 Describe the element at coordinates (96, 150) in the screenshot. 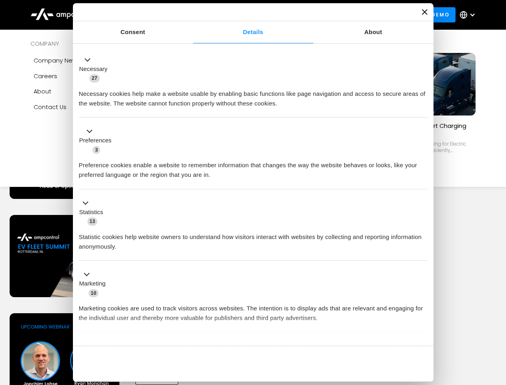

I see `span: 3` at that location.